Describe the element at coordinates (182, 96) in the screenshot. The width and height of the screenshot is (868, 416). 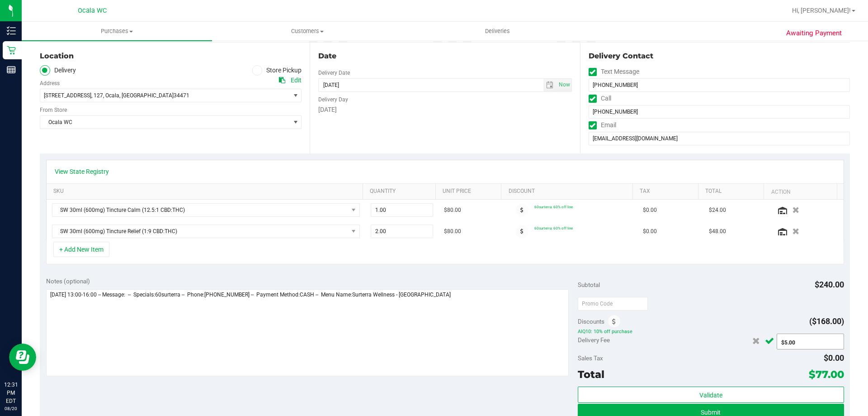
I see `span: 34471` at that location.